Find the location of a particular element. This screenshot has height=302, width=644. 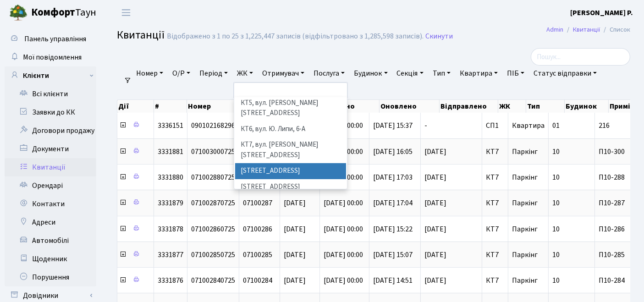

th: Відправлено is located at coordinates (468, 107).